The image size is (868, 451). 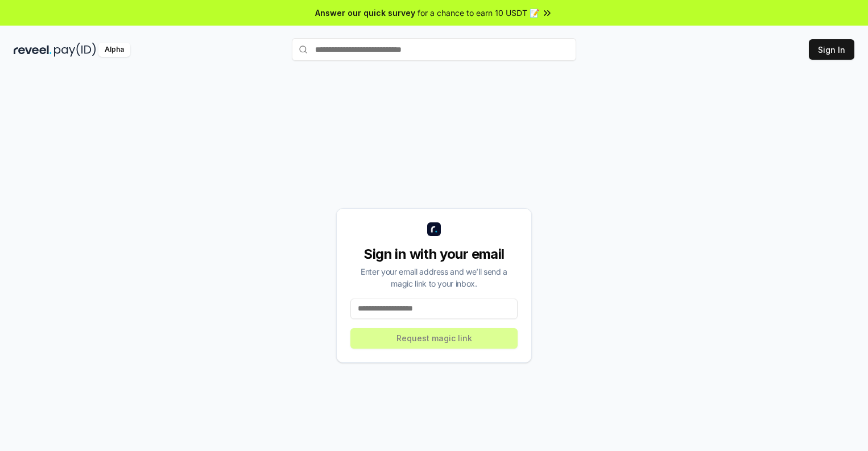 What do you see at coordinates (832, 50) in the screenshot?
I see `button: Sign In` at bounding box center [832, 50].